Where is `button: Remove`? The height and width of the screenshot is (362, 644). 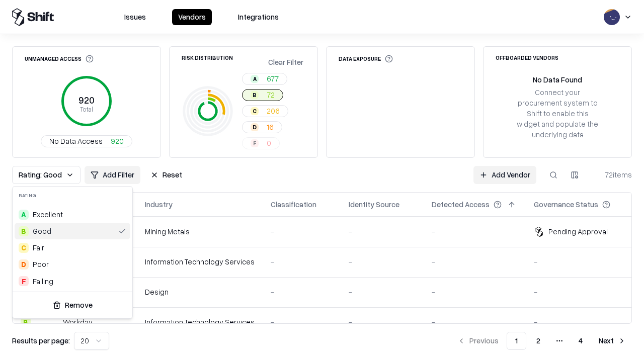 button: Remove is located at coordinates (72, 306).